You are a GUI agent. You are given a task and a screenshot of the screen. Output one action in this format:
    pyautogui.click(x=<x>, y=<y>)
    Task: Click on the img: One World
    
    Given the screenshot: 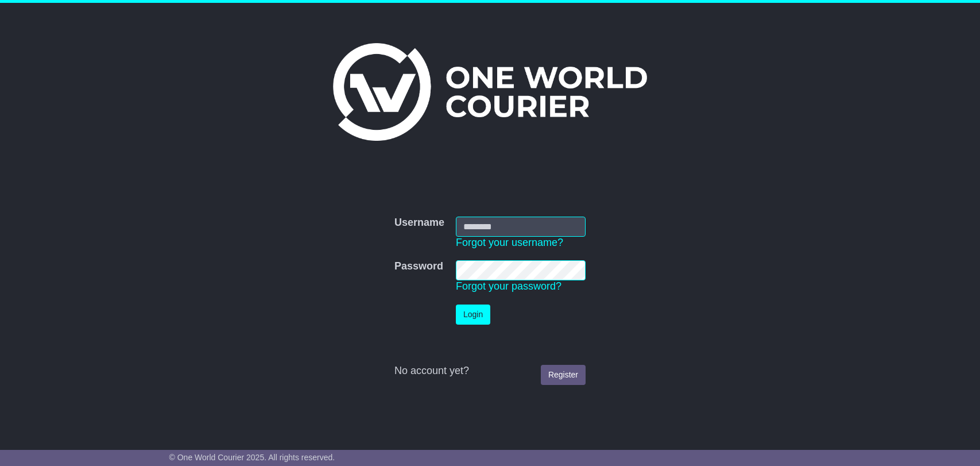 What is the action you would take?
    pyautogui.click(x=490, y=92)
    